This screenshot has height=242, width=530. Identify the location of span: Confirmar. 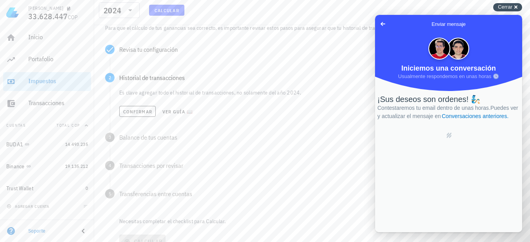
(137, 111).